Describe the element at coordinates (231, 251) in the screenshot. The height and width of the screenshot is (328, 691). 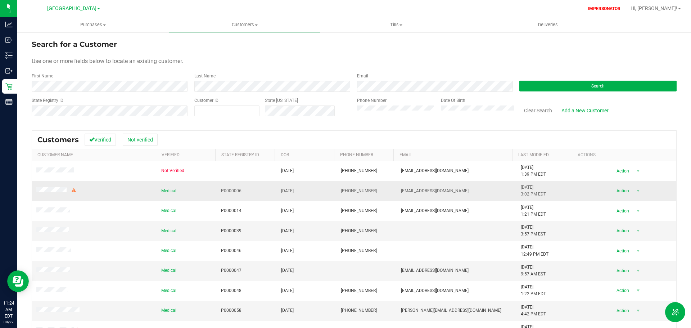
I see `span: P0000046` at that location.